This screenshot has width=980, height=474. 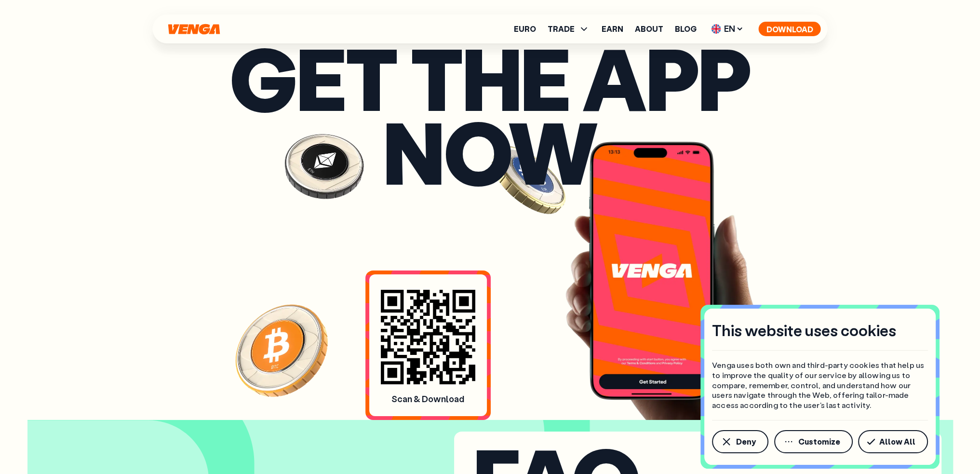 I want to click on span: EN, so click(x=728, y=29).